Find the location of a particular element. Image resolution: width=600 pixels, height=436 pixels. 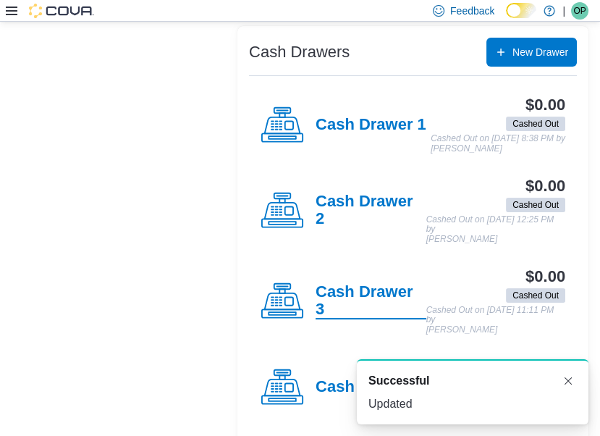

div: Owen Pfaff is located at coordinates (580, 11).